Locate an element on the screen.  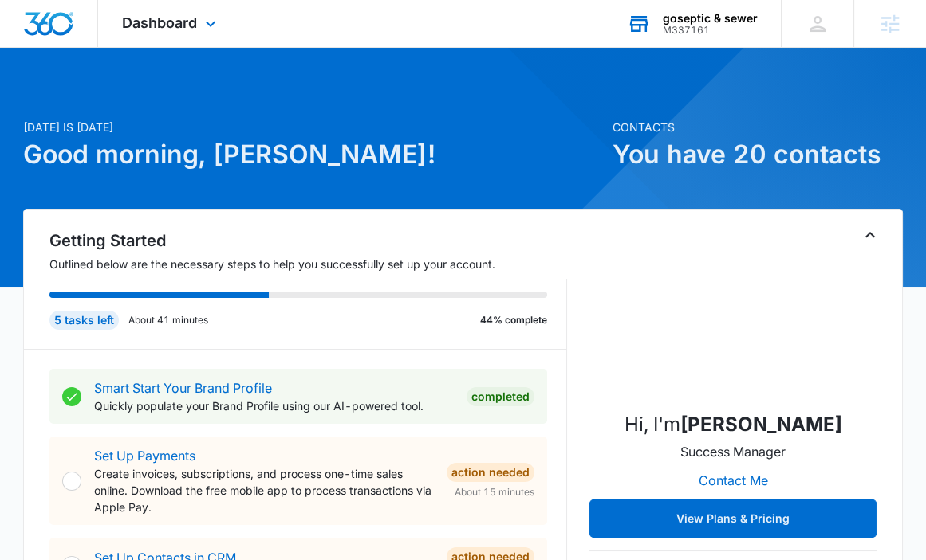
p: Outlined below are the necessary steps to help you successfully set up your account. is located at coordinates (308, 264).